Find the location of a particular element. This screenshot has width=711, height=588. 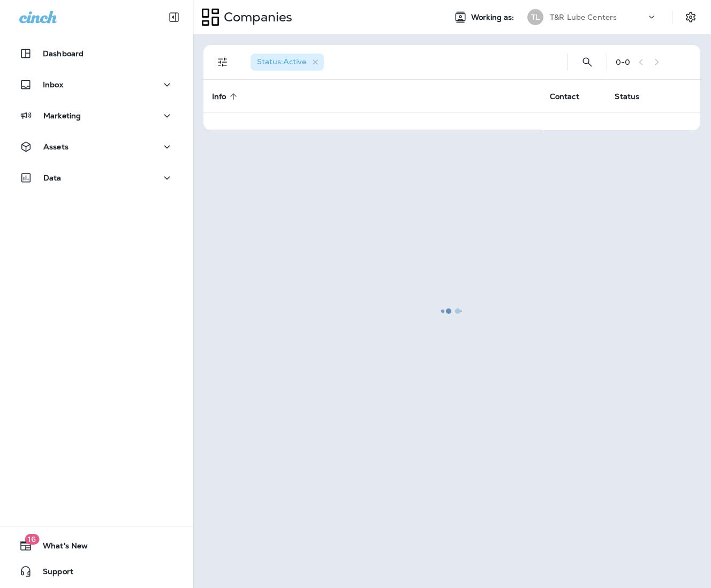

span: 16 is located at coordinates (31, 539).